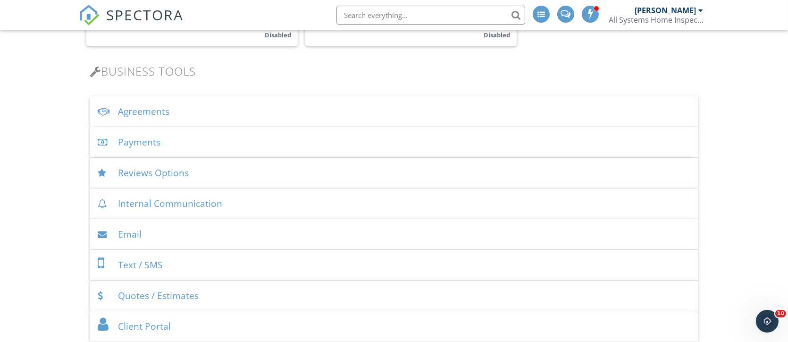  Describe the element at coordinates (394, 234) in the screenshot. I see `div: Email` at that location.